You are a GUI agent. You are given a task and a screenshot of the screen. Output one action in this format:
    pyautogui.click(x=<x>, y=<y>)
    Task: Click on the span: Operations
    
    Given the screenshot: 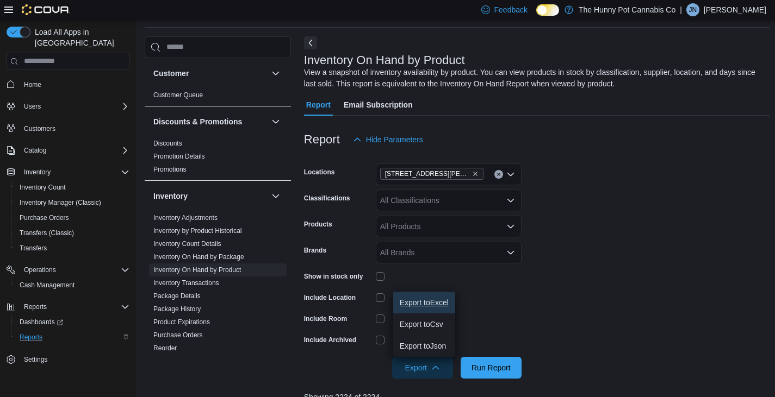 What is the action you would take?
    pyautogui.click(x=40, y=270)
    